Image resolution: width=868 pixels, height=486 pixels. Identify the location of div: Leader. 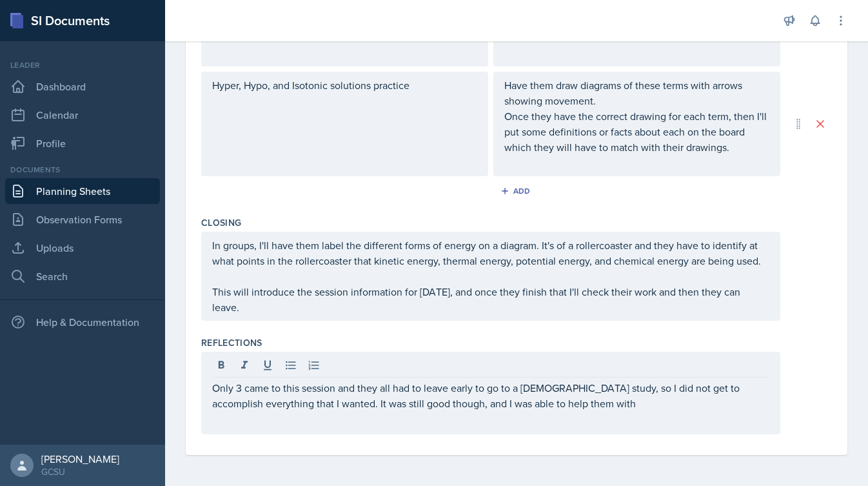
(83, 65).